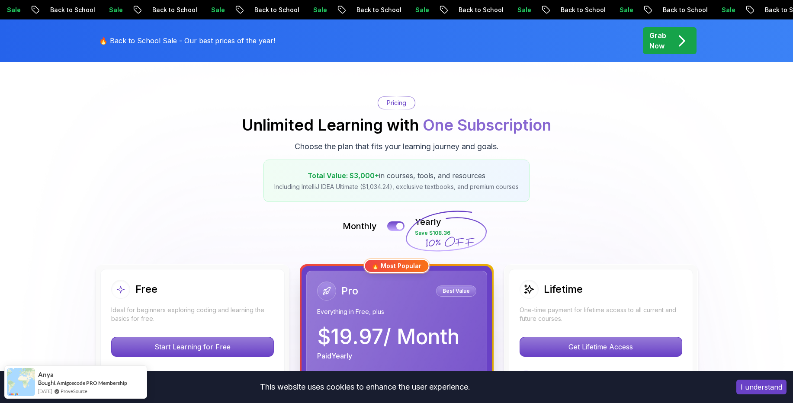 This screenshot has width=793, height=403. Describe the element at coordinates (365, 387) in the screenshot. I see `div: This website uses cookies to enhance the user experience.` at that location.